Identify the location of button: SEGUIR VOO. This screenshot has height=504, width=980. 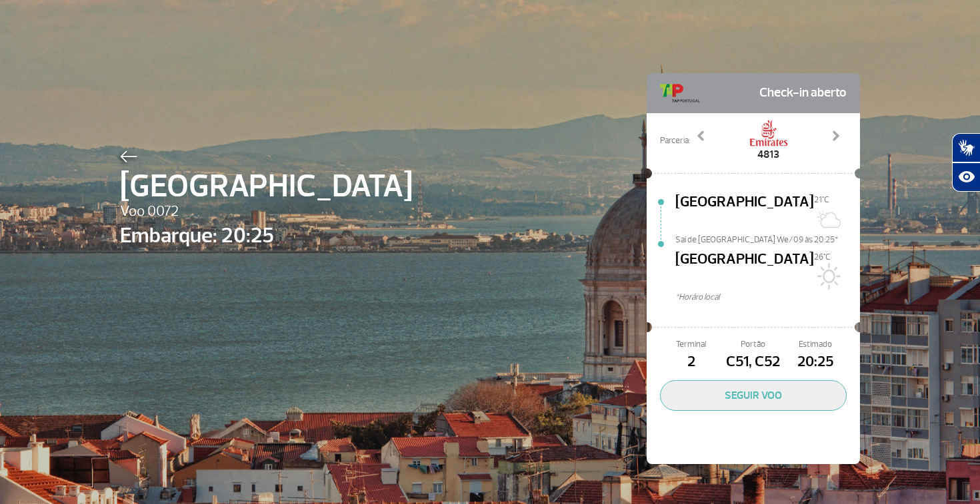
(753, 396).